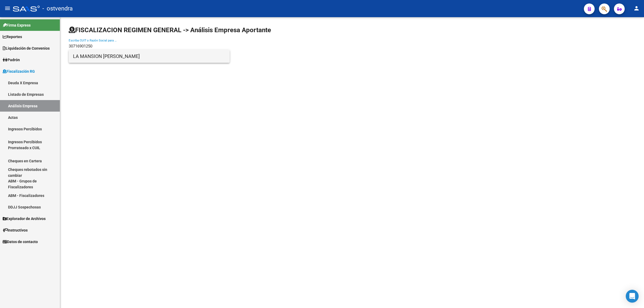 The image size is (644, 308). I want to click on h1: FISCALIZACION REGIMEN GENERAL -> Análisis Empresa Aportante, so click(170, 30).